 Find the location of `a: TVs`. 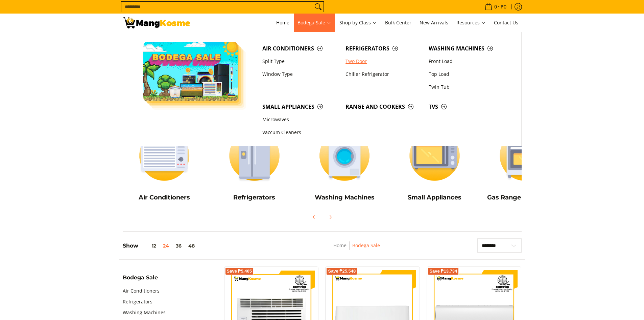

a: TVs is located at coordinates (467, 107).